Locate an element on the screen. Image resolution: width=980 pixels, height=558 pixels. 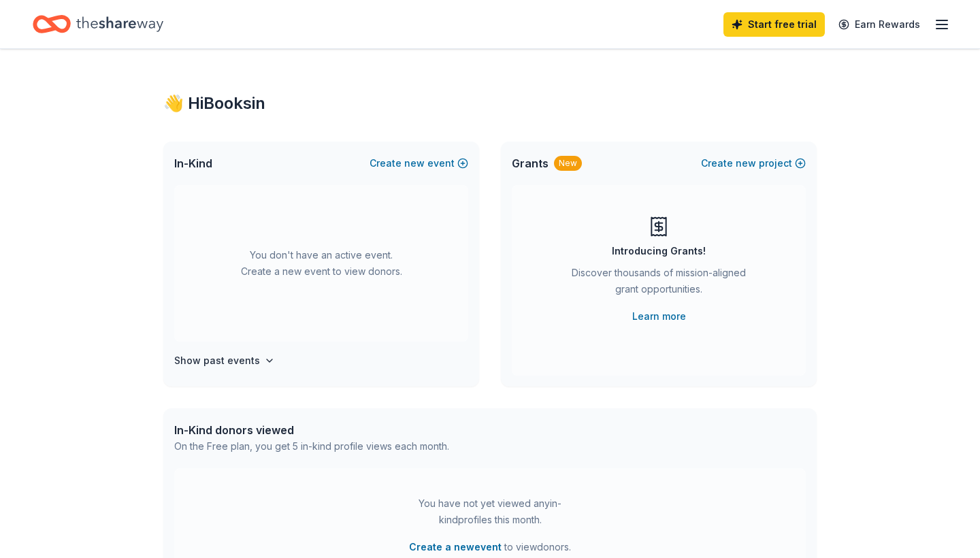
button: Create a newevent is located at coordinates (455, 547).